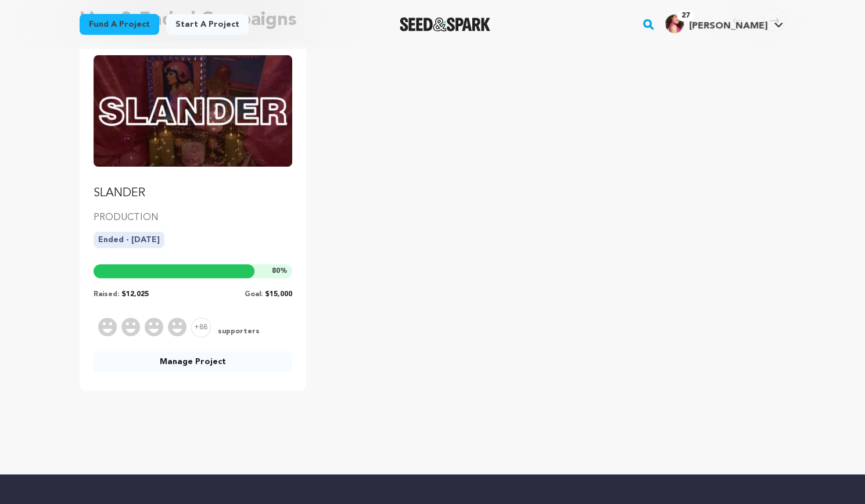  Describe the element at coordinates (445, 24) in the screenshot. I see `a: Seed&Spark Homepage` at that location.